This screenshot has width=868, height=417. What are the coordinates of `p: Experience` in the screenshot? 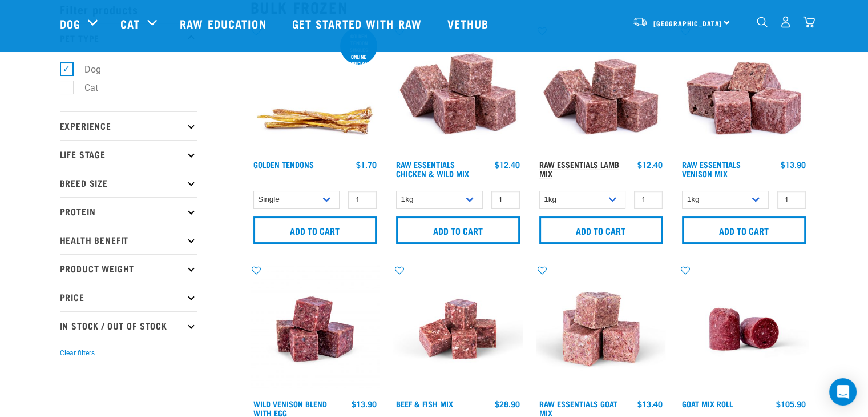 It's located at (128, 126).